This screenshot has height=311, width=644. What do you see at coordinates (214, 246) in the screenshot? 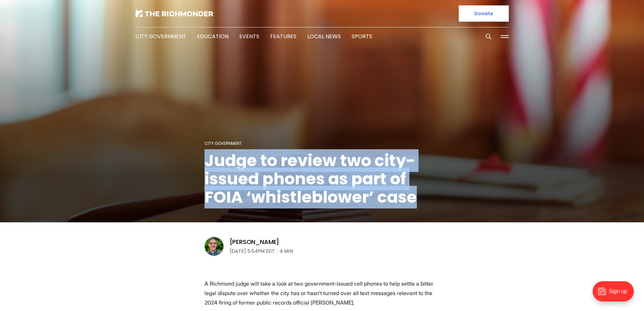
I see `img: Graham Moomaw` at bounding box center [214, 246].